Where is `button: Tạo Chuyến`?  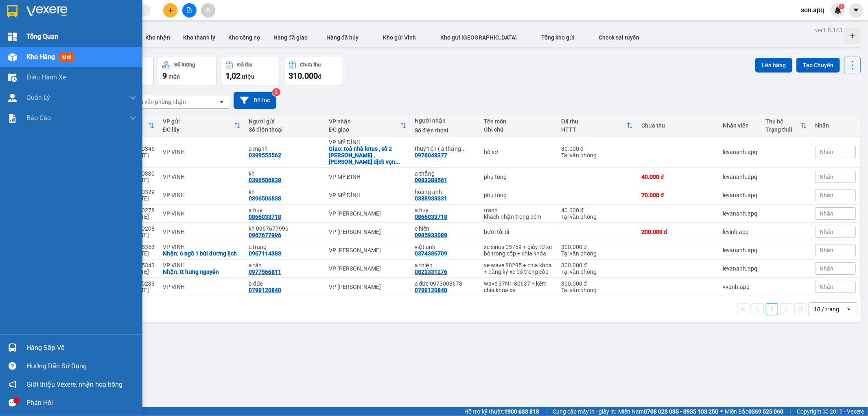
button: Tạo Chuyến is located at coordinates (818, 65).